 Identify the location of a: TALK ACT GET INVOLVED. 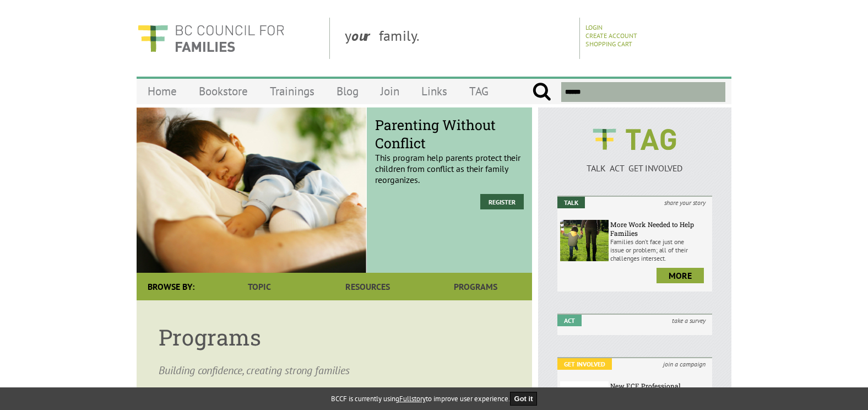
(635, 163).